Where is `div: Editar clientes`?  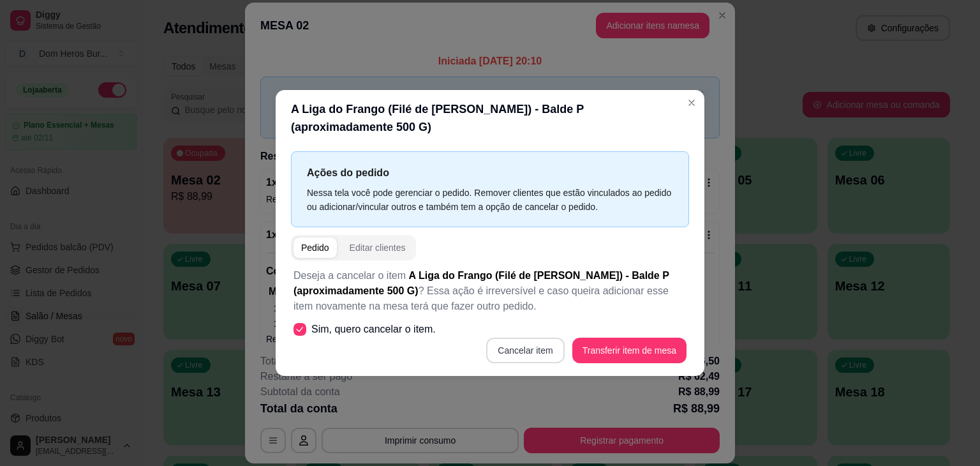
div: Editar clientes is located at coordinates (378, 248).